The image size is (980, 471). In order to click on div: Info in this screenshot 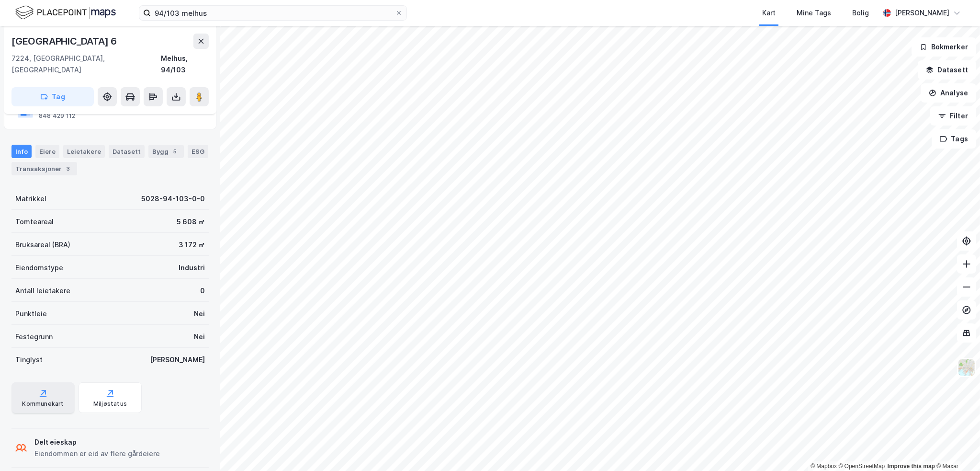, I will do `click(21, 152)`.